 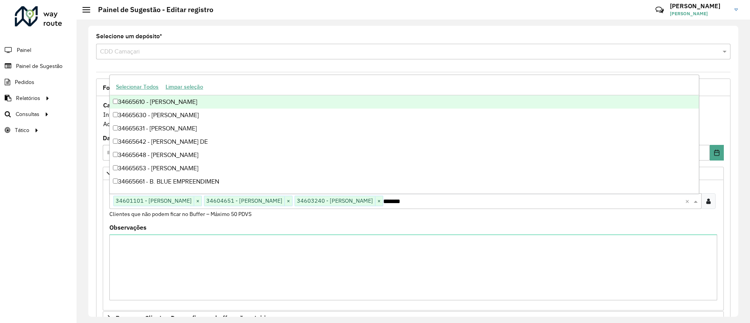 I want to click on span: Painel de Sugestão, so click(x=39, y=66).